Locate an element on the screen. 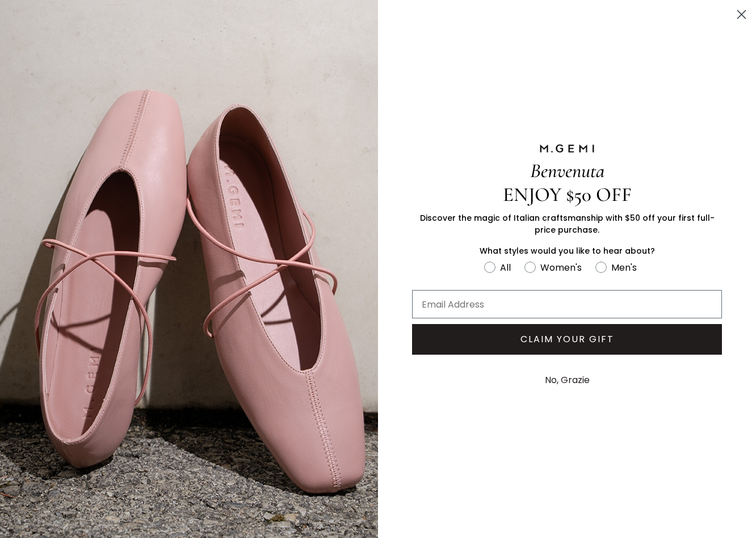  div: All is located at coordinates (505, 268).